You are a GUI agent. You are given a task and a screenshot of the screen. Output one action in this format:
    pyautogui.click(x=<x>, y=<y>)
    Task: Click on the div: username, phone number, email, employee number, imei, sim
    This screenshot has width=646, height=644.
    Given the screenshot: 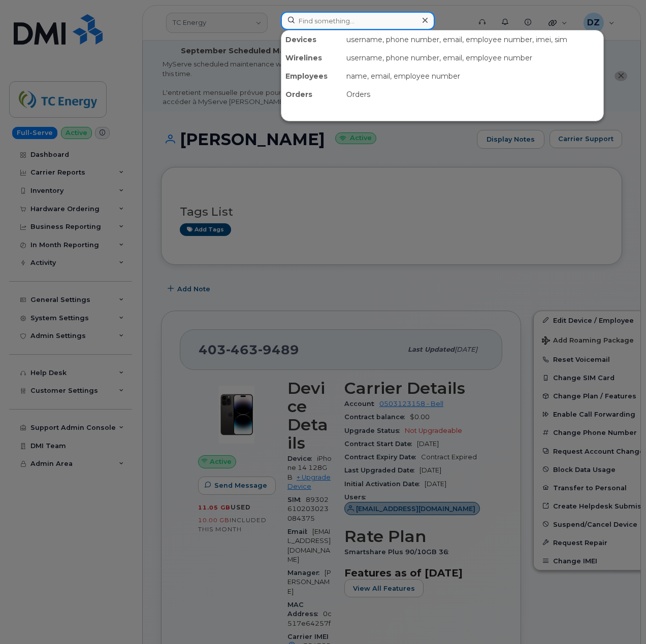 What is the action you would take?
    pyautogui.click(x=473, y=40)
    